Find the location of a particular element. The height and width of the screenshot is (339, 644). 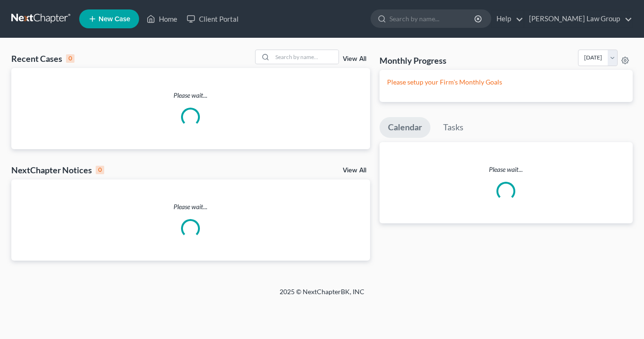

a: Calendar is located at coordinates (405, 127).